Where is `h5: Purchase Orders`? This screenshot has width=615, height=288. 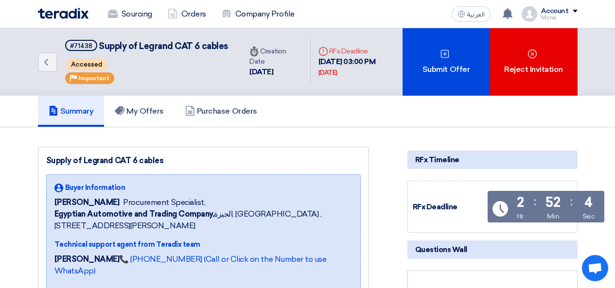 h5: Purchase Orders is located at coordinates (221, 111).